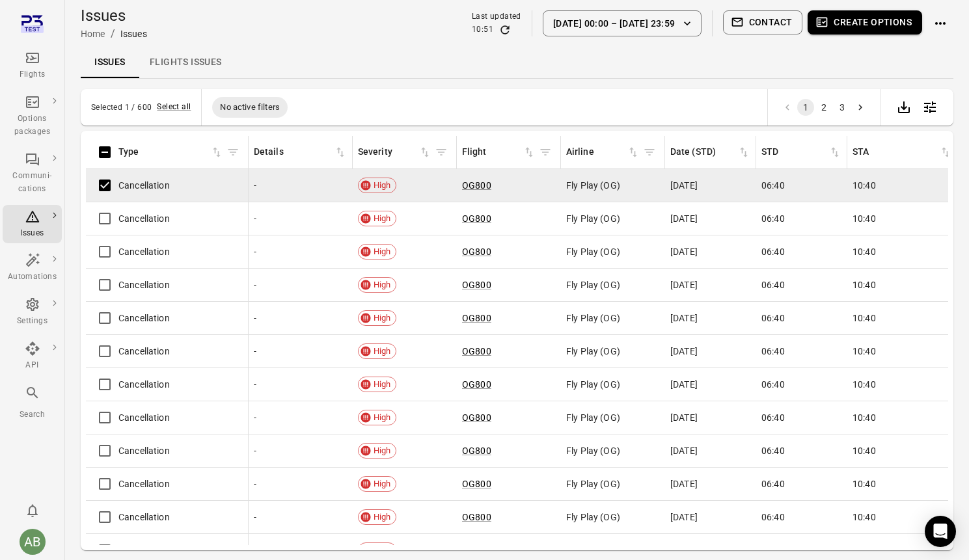  What do you see at coordinates (802, 152) in the screenshot?
I see `span: STD` at bounding box center [802, 152].